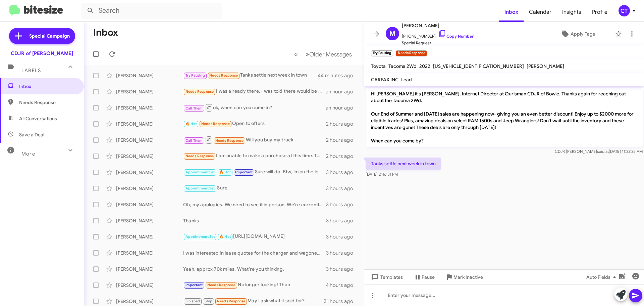 The image size is (644, 306). Describe the element at coordinates (255, 156) in the screenshot. I see `div: I am unable to make a purchase at this time. Thank you for your attentiveness` at that location.